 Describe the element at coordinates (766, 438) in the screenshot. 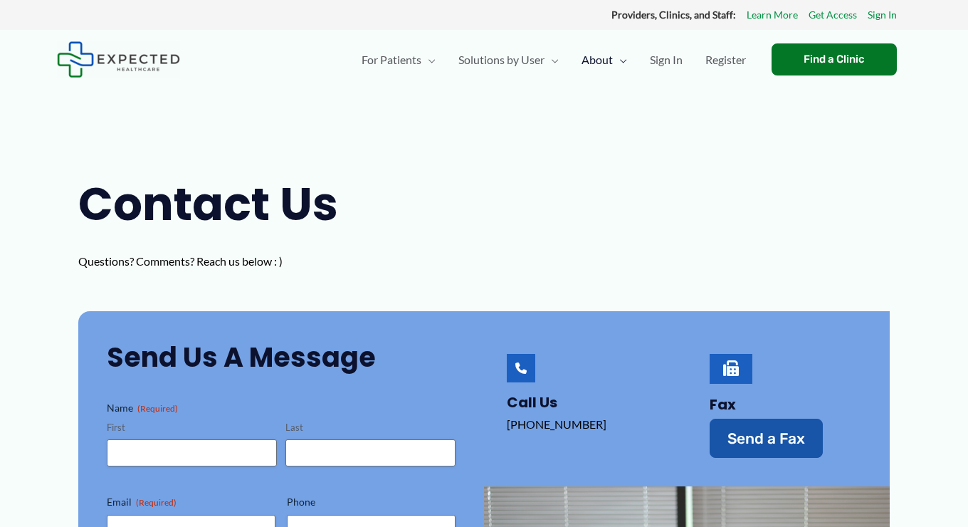

I see `span: Send a Fax` at that location.